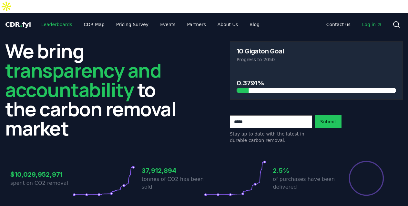 This screenshot has height=206, width=408. Describe the element at coordinates (254, 25) in the screenshot. I see `a: Blog` at that location.